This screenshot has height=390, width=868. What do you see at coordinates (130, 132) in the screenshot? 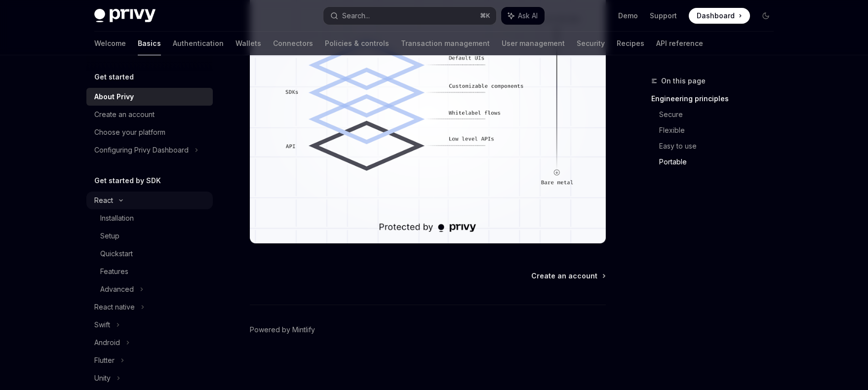
I see `div: Choose your platform` at bounding box center [130, 132].